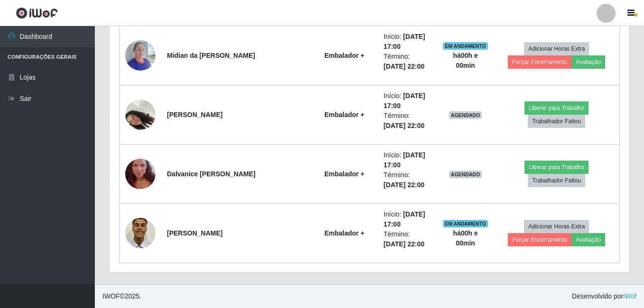 The width and height of the screenshot is (644, 308). Describe the element at coordinates (122, 296) in the screenshot. I see `span: © 2025 .` at that location.